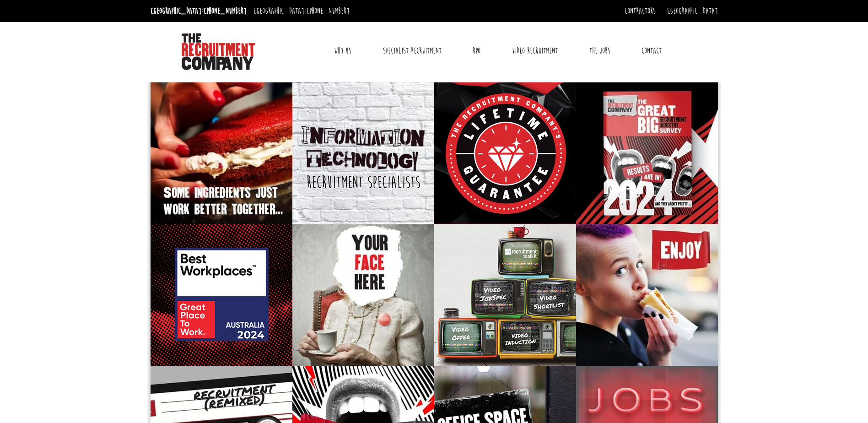 Image resolution: width=868 pixels, height=423 pixels. Describe the element at coordinates (477, 51) in the screenshot. I see `a: RPO` at that location.